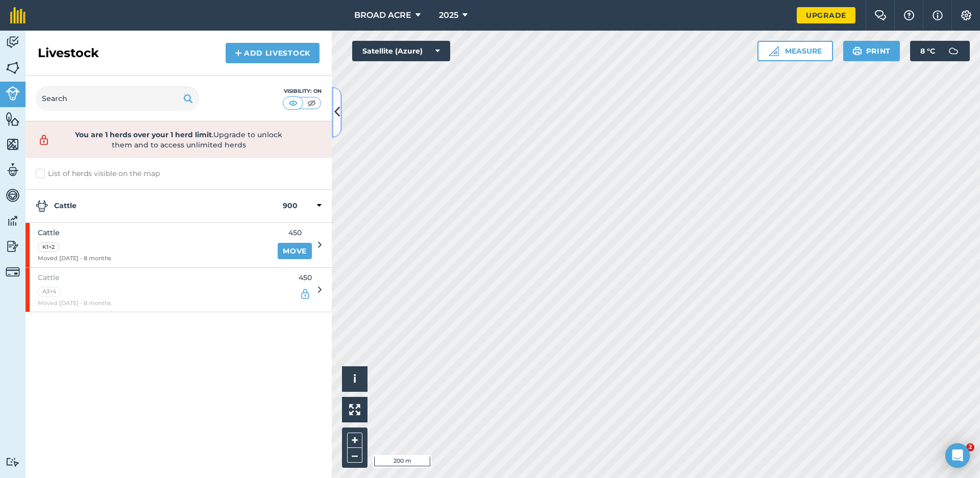  I want to click on div: Open Intercom Messenger, so click(958, 456).